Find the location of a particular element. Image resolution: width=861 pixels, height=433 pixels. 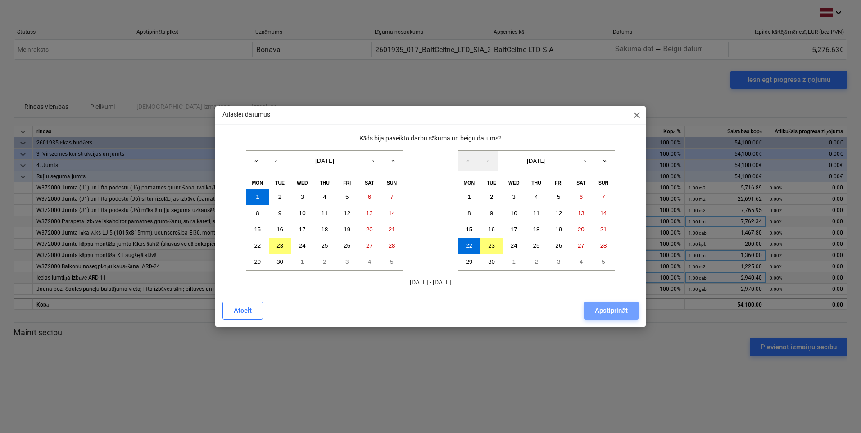

abbr: September 2, 2025 is located at coordinates (491, 197).